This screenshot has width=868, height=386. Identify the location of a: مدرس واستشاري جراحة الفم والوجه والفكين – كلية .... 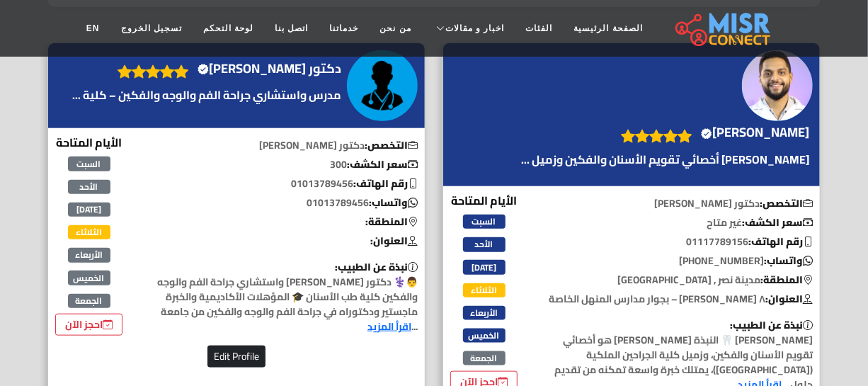
(207, 95).